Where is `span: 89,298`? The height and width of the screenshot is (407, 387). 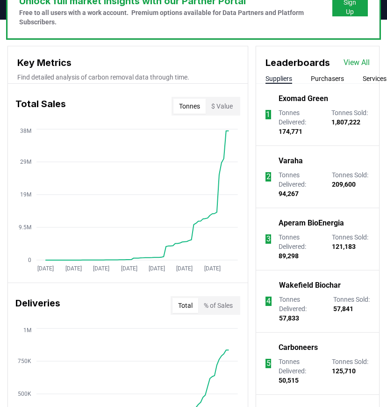 span: 89,298 is located at coordinates (289, 256).